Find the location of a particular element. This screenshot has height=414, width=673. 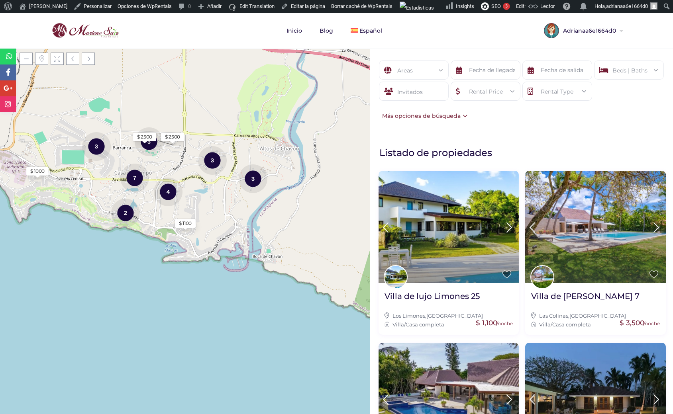

span: Insights is located at coordinates (465, 6).